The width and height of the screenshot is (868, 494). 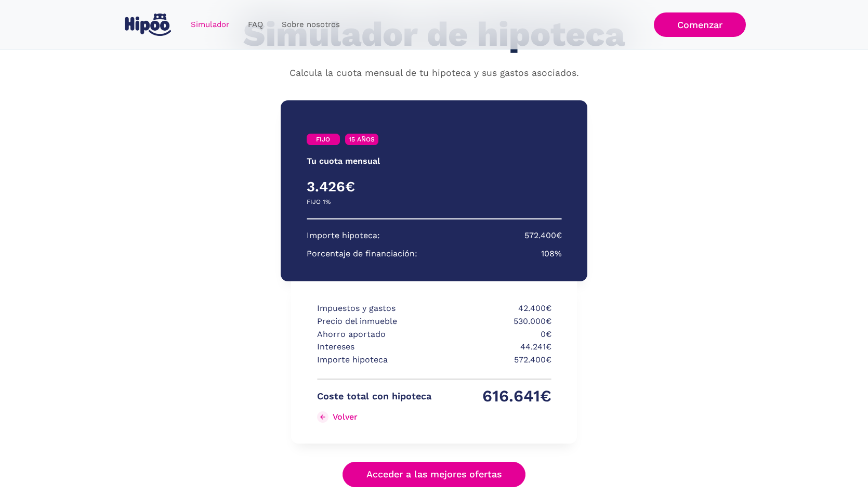 What do you see at coordinates (700, 24) in the screenshot?
I see `a: Comenzar` at bounding box center [700, 24].